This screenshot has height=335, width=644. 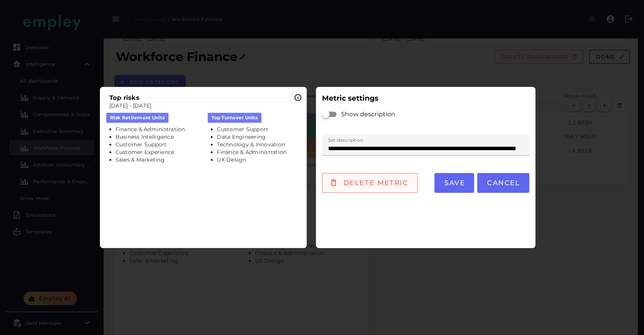 I want to click on li: Business Intelligence, so click(x=157, y=138).